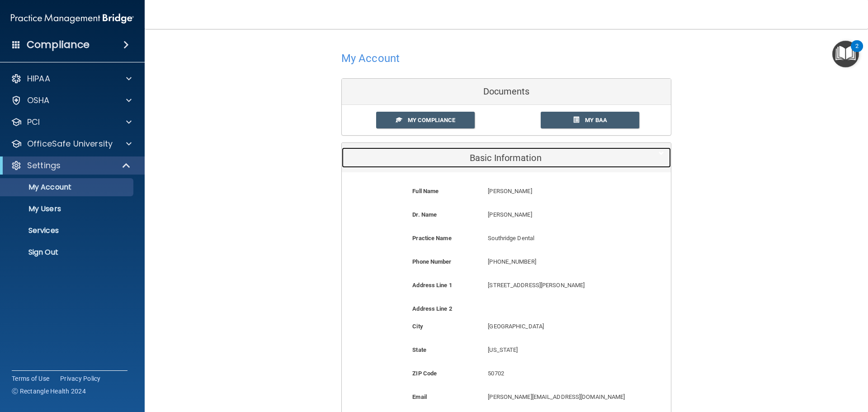 The height and width of the screenshot is (412, 868). What do you see at coordinates (596, 120) in the screenshot?
I see `span: My BAA` at bounding box center [596, 120].